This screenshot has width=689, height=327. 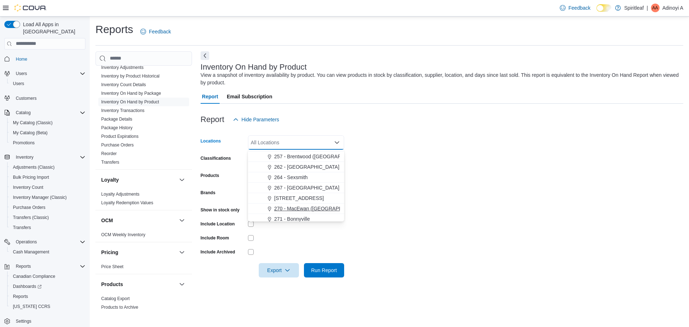 What do you see at coordinates (48, 276) in the screenshot?
I see `button: Canadian Compliance` at bounding box center [48, 276].